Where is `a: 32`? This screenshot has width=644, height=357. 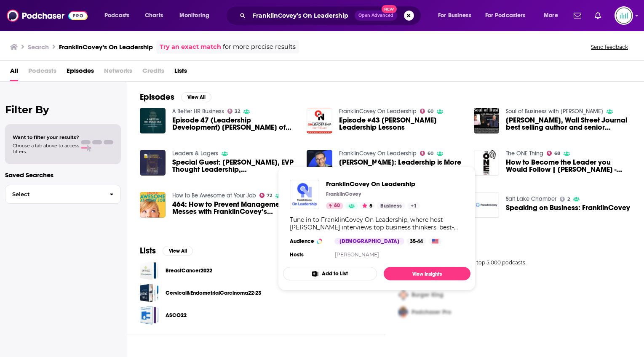 a: 32 is located at coordinates (234, 111).